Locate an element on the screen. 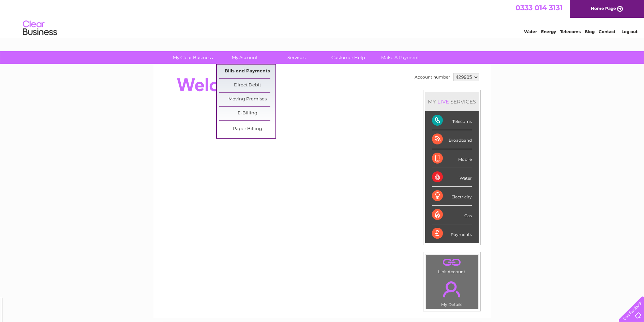  div: LIVE is located at coordinates (443, 101).